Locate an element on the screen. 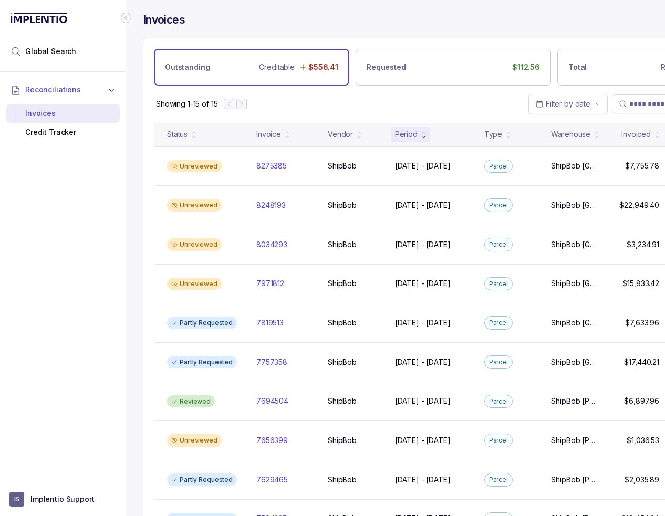 This screenshot has width=665, height=516. div: Invoices is located at coordinates (63, 113).